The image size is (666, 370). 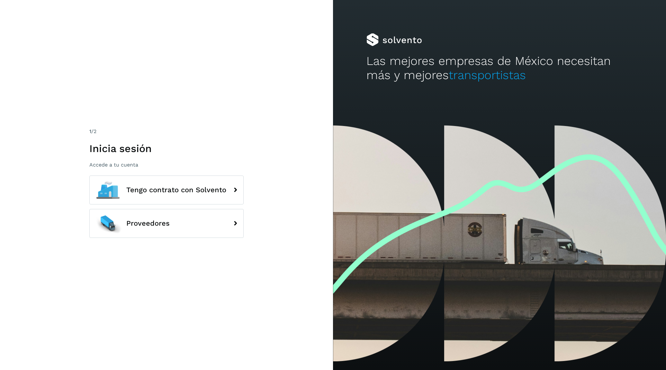 What do you see at coordinates (167, 223) in the screenshot?
I see `button: Proveedores` at bounding box center [167, 223].